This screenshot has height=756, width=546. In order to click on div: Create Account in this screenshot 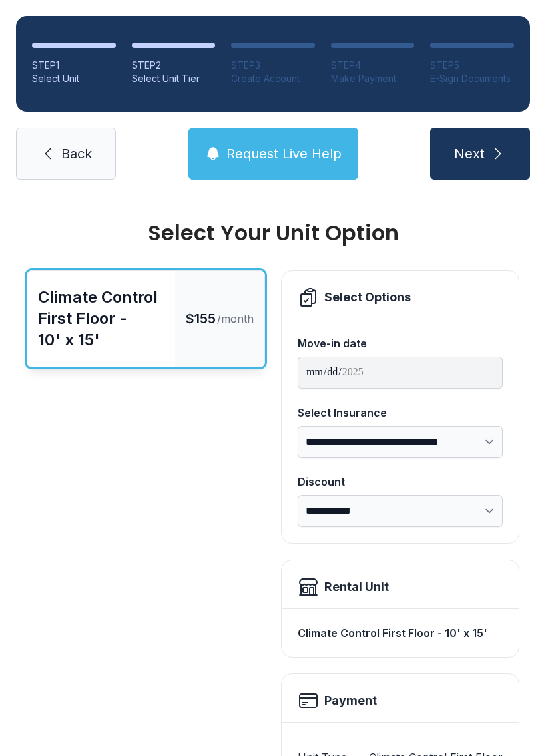, I will do `click(273, 79)`.